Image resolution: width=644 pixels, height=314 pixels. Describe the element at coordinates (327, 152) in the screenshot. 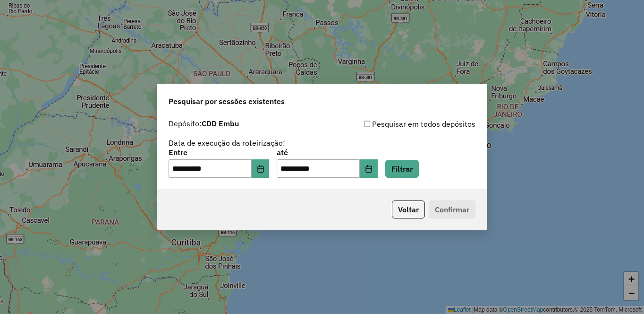

I see `label: até` at that location.